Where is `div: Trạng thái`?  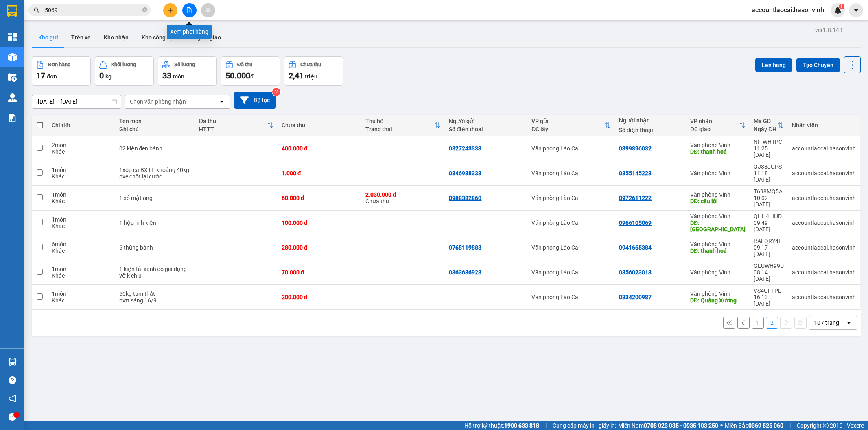 div: Trạng thái is located at coordinates (400, 130).